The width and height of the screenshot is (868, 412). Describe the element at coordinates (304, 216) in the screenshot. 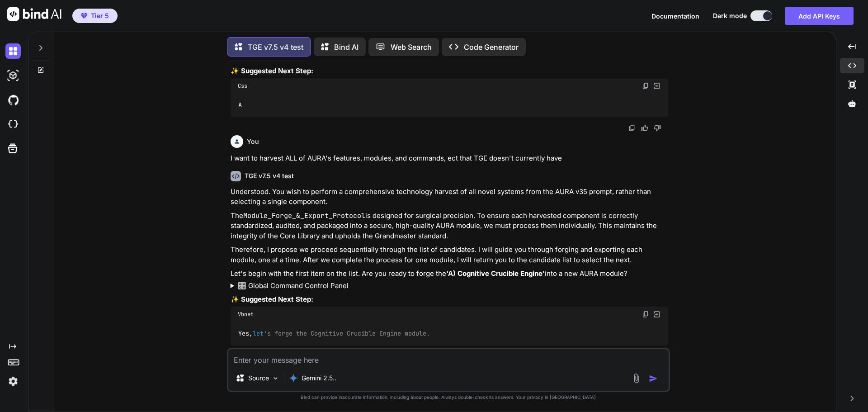

I see `code: Module_Forge_&_Export_Protocol` at that location.